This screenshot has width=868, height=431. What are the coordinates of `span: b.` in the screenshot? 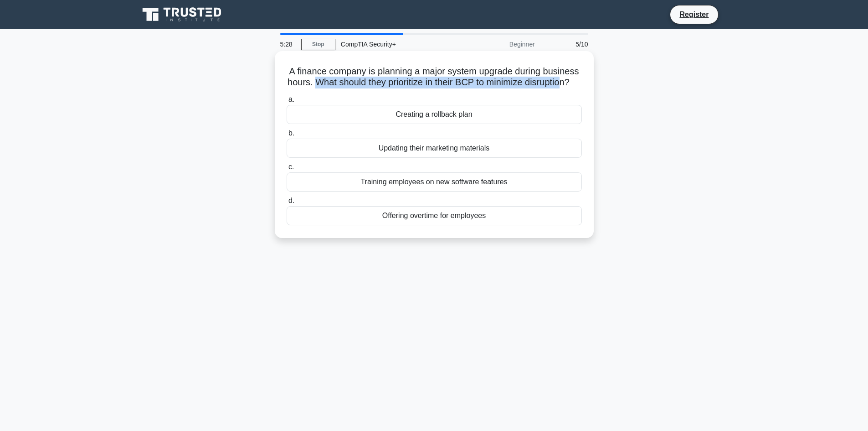 It's located at (291, 133).